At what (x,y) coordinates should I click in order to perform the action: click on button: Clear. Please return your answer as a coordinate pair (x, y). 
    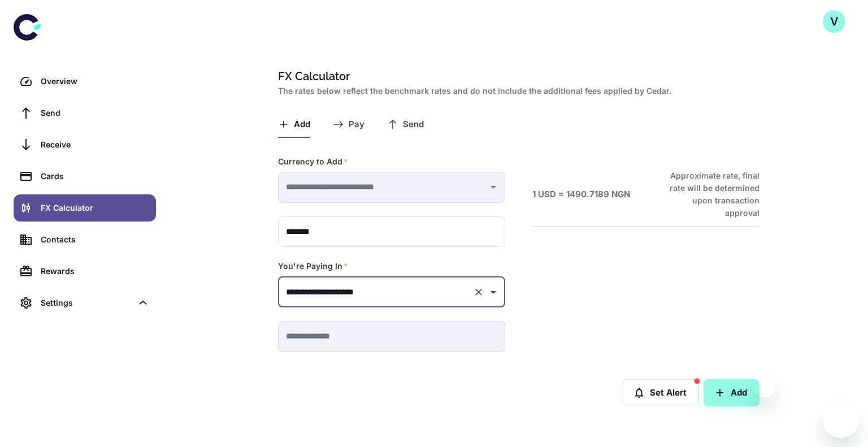
    Looking at the image, I should click on (479, 292).